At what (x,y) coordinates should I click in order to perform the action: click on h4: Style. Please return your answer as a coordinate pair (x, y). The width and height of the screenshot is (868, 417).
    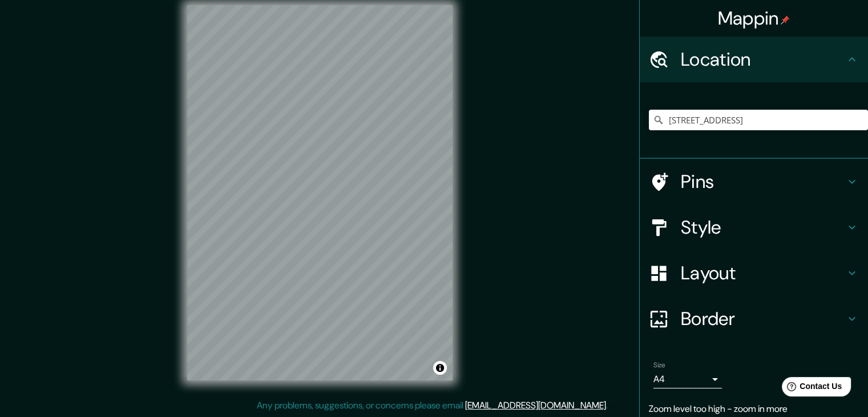
    Looking at the image, I should click on (763, 227).